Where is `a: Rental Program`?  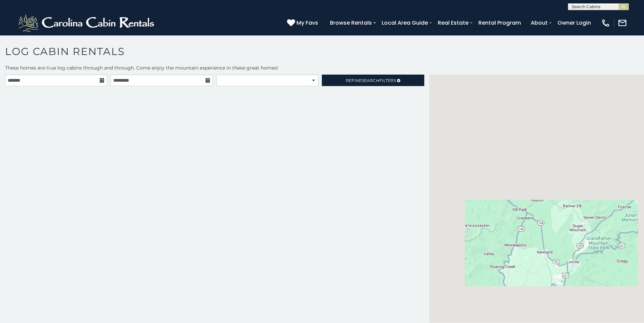
a: Rental Program is located at coordinates (500, 22).